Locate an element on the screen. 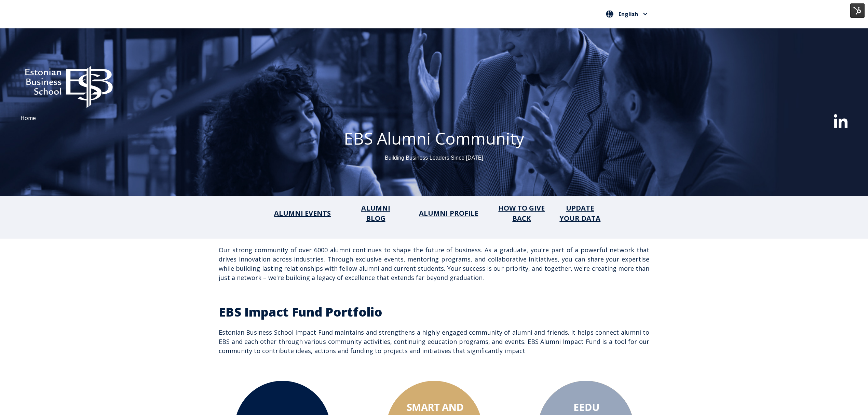 The image size is (868, 415). img: HubSpot Tools Menu Toggle is located at coordinates (857, 11).